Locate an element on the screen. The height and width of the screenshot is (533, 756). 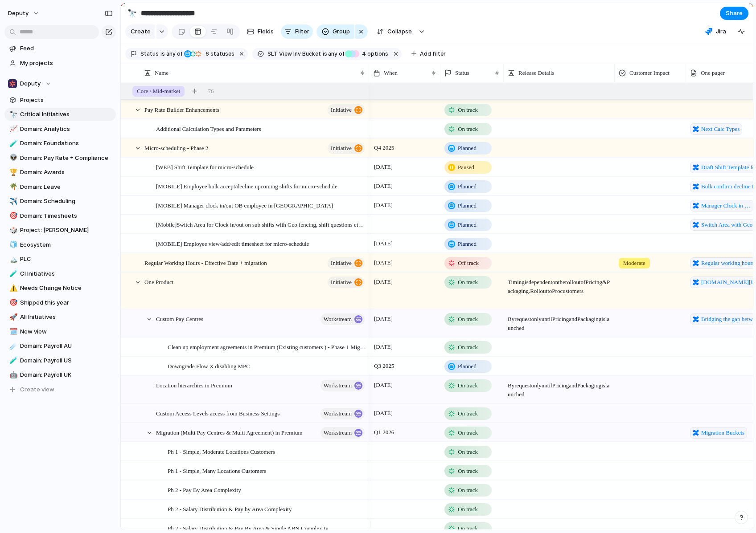
span: Ph 1 - Simple, Moderate Locations Customers is located at coordinates (221, 452).